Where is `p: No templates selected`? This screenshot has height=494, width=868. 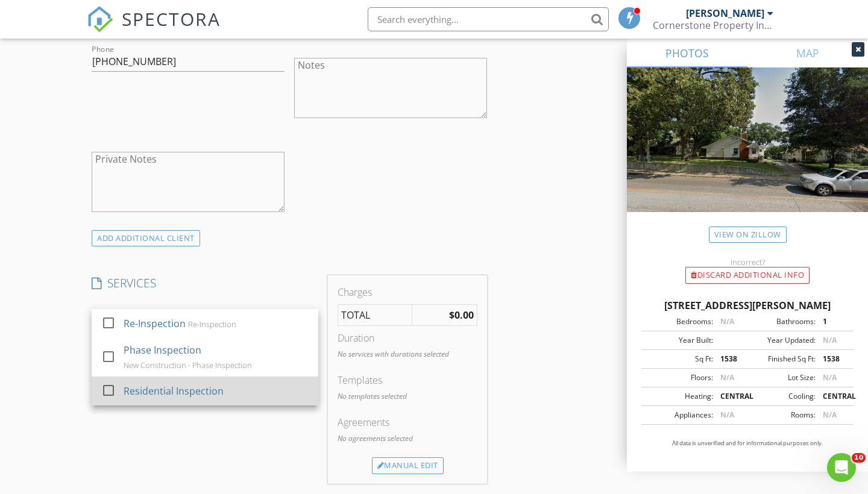 p: No templates selected is located at coordinates (407, 397).